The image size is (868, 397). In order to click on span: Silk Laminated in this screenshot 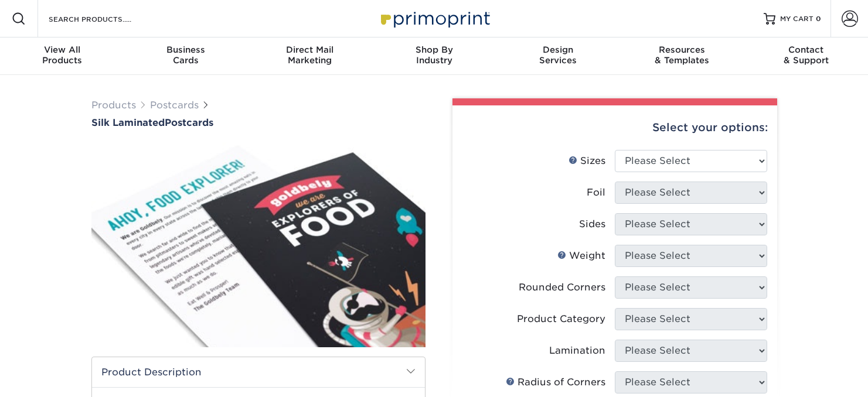, I will do `click(128, 122)`.